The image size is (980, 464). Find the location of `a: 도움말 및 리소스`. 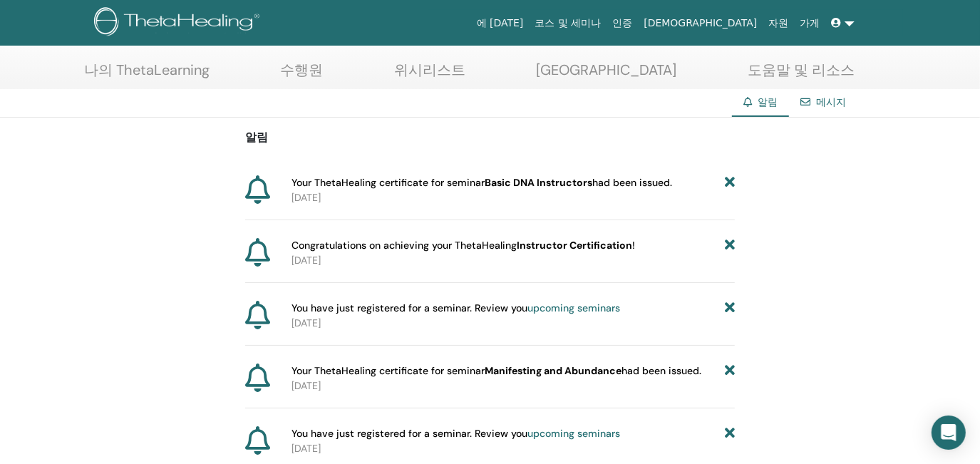

a: 도움말 및 리소스 is located at coordinates (802, 75).